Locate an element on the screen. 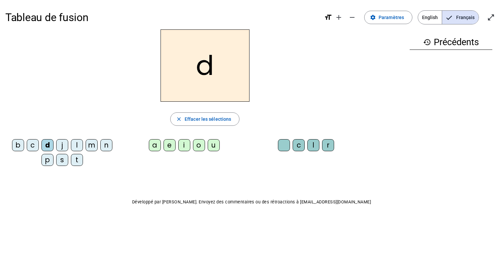 The height and width of the screenshot is (279, 503). button: Augmenter la taille de la police is located at coordinates (338, 17).